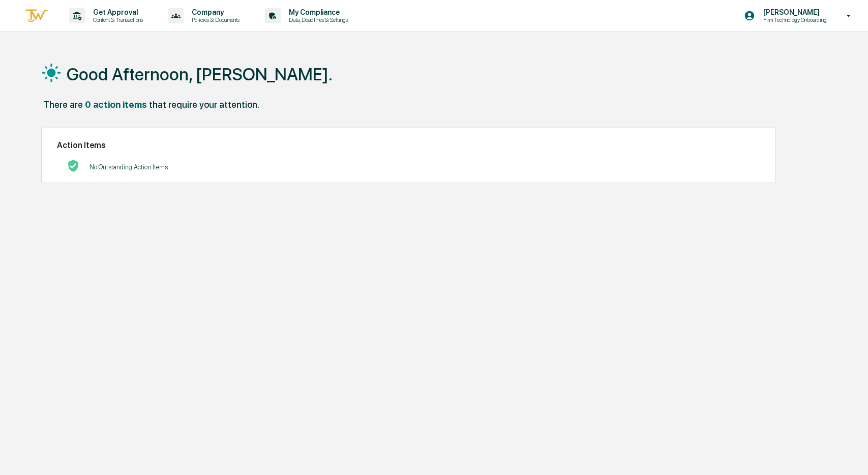 The width and height of the screenshot is (868, 475). I want to click on p: Firm Technology Onboarding, so click(794, 20).